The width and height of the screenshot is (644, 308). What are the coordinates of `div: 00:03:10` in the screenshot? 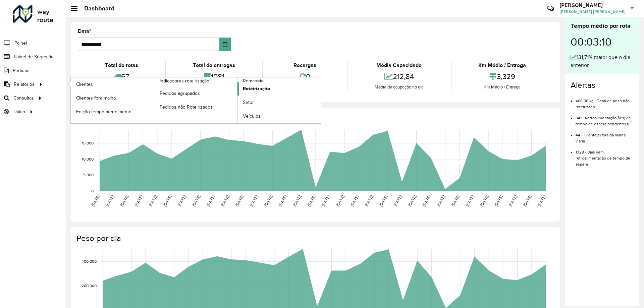 It's located at (603, 42).